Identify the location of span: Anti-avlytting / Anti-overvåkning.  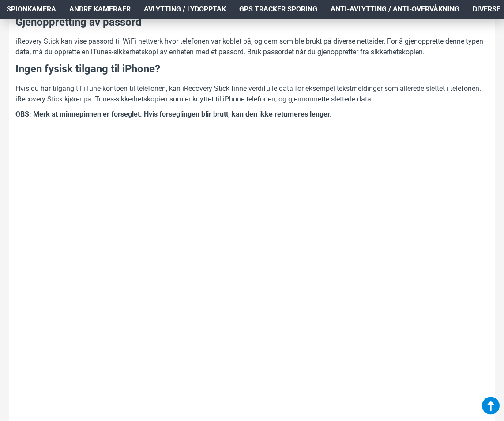
(394, 10).